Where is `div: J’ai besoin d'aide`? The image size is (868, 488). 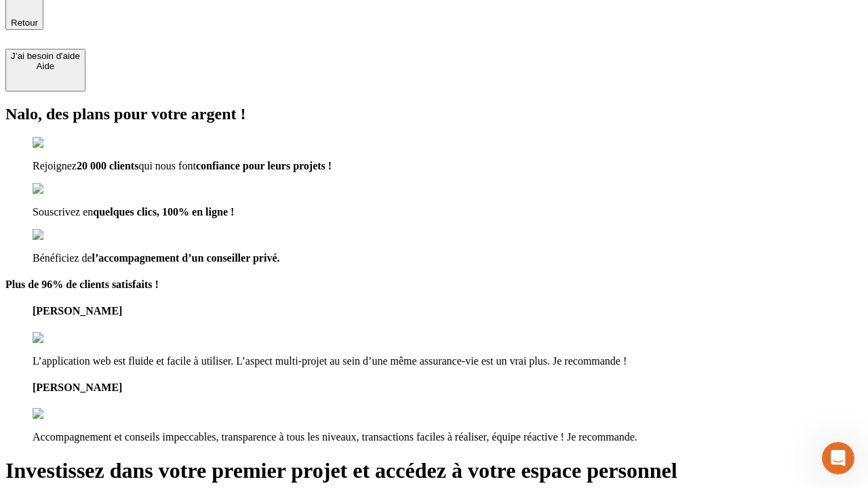
div: J’ai besoin d'aide is located at coordinates (45, 56).